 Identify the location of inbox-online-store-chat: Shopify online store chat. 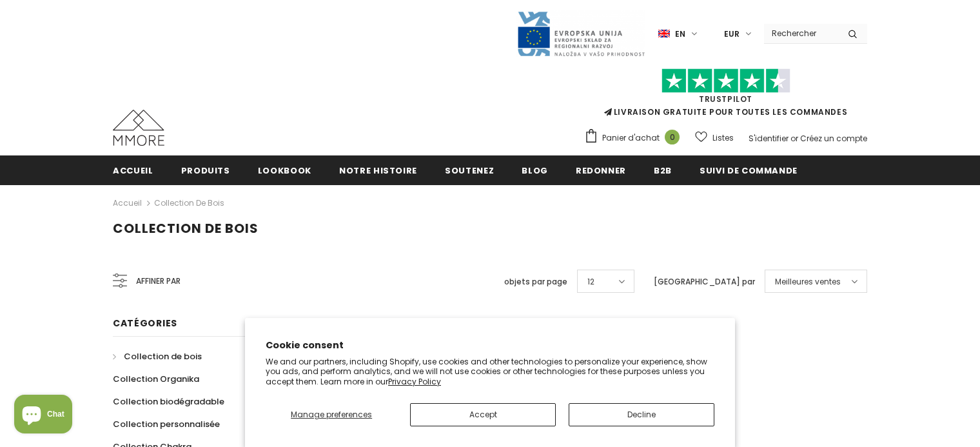
(43, 415).